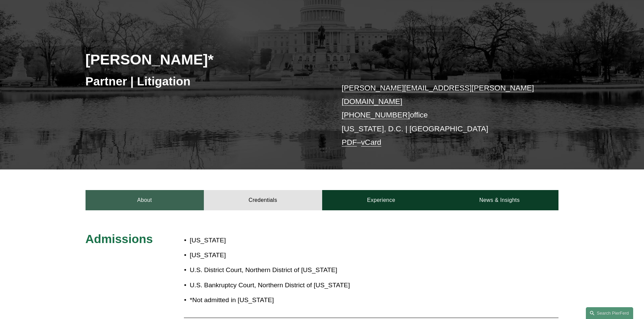  What do you see at coordinates (349, 142) in the screenshot?
I see `a: PDF` at bounding box center [349, 142].